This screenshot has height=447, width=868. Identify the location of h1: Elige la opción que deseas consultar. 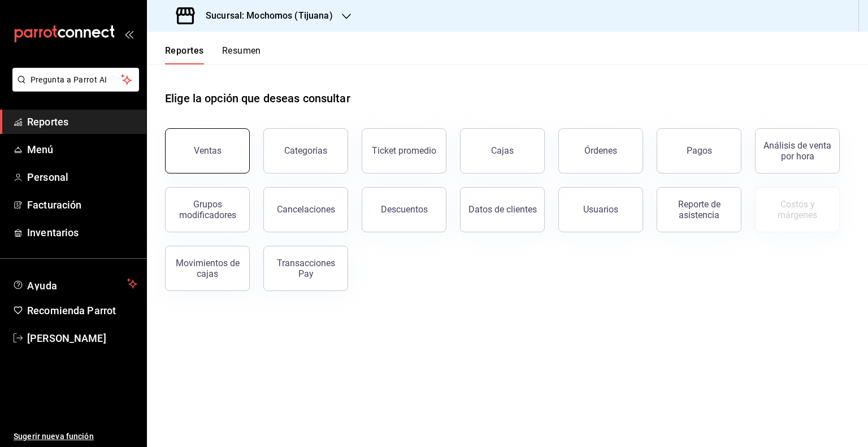
(258, 98).